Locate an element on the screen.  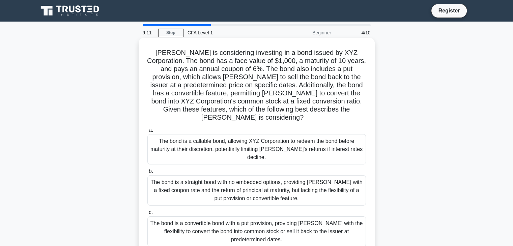
span: a. is located at coordinates (151, 130).